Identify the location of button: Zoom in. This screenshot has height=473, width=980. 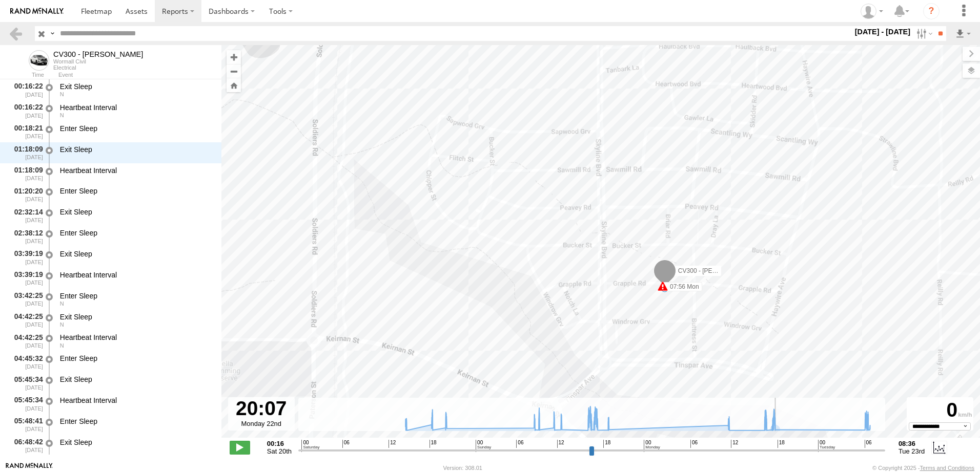
(234, 57).